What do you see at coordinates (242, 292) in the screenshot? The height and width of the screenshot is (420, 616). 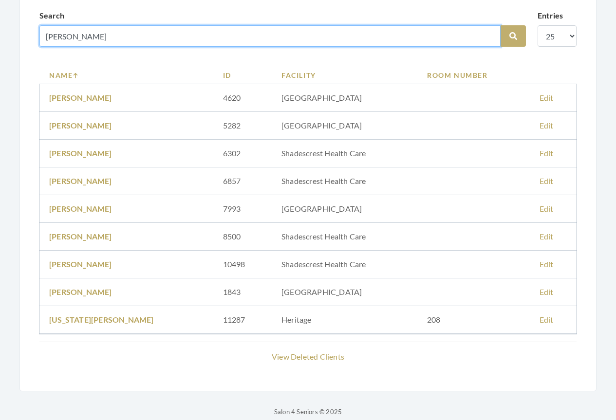 I see `td: 1843` at bounding box center [242, 292].